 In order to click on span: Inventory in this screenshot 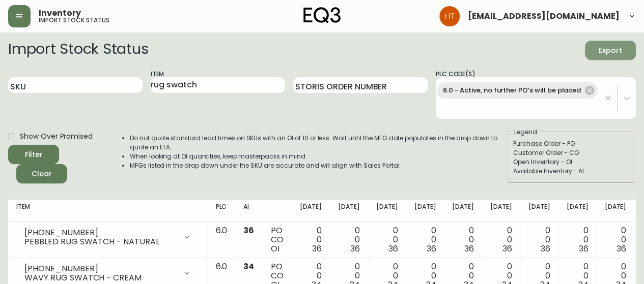, I will do `click(59, 13)`.